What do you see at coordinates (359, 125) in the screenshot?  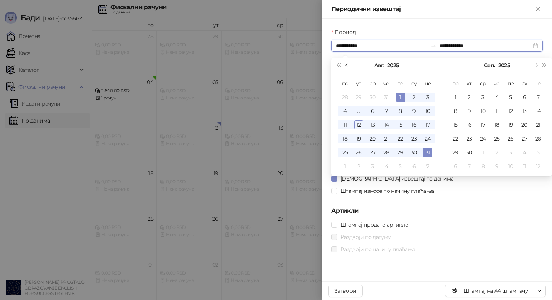 I see `td: 2025-08-12` at bounding box center [359, 125].